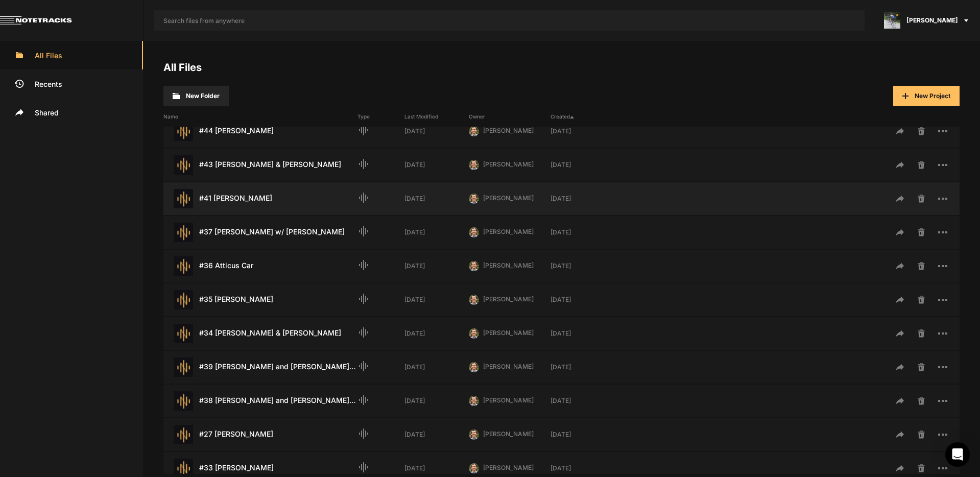 The height and width of the screenshot is (477, 980). What do you see at coordinates (957, 455) in the screenshot?
I see `div: Open Intercom Messenger` at bounding box center [957, 455].